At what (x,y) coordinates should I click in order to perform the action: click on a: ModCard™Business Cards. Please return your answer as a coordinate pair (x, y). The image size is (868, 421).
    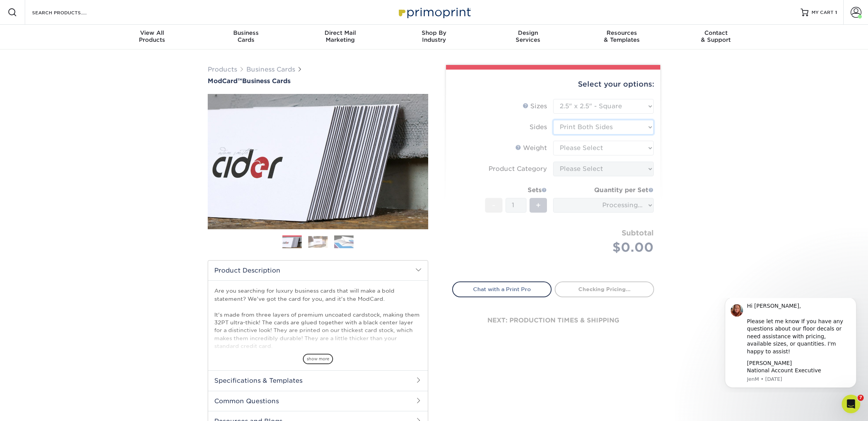
    Looking at the image, I should click on (318, 81).